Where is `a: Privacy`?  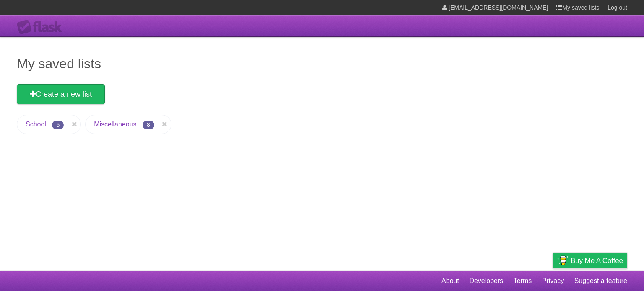 a: Privacy is located at coordinates (553, 281).